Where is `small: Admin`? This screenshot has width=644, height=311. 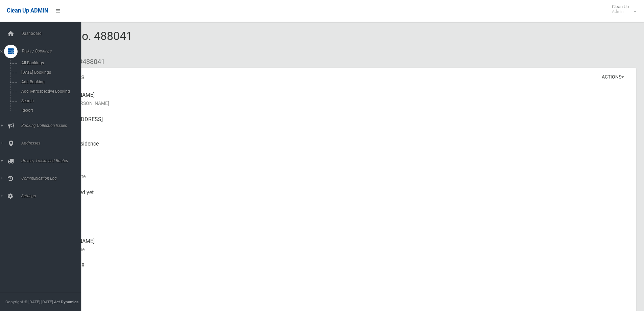
small: Admin is located at coordinates (620, 12).